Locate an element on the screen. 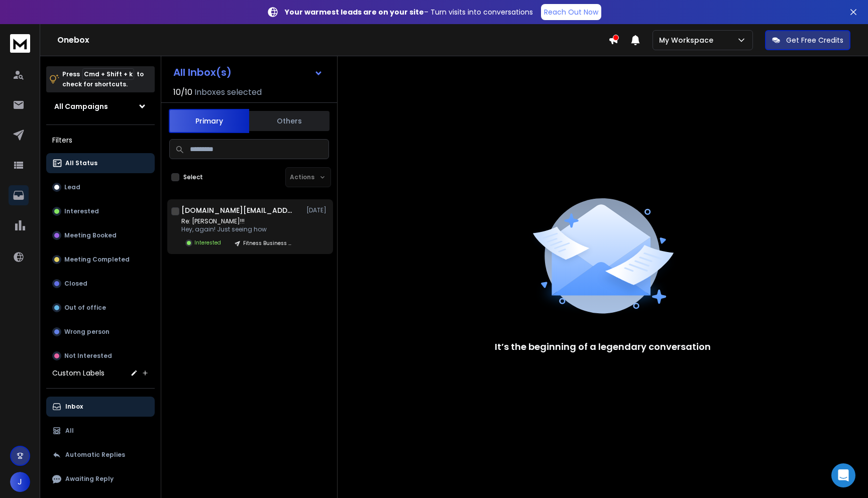  p: Fitness Business Owners is located at coordinates (267, 243).